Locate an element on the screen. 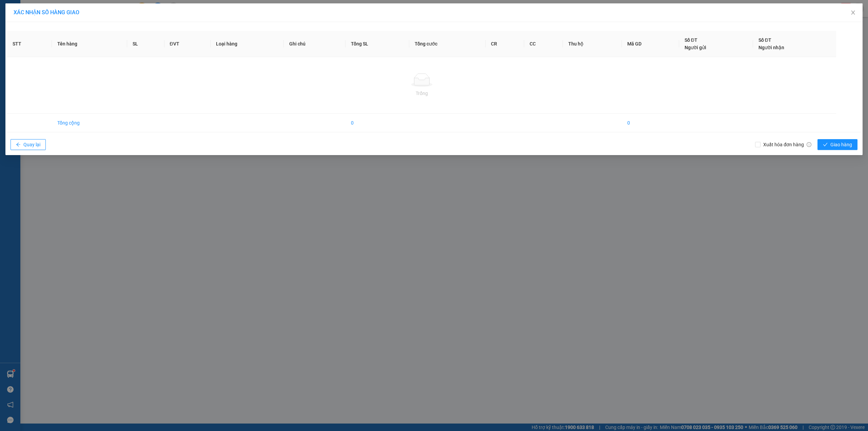 This screenshot has width=868, height=431. span: XÁC NHẬN SỐ HÀNG GIAO is located at coordinates (46, 12).